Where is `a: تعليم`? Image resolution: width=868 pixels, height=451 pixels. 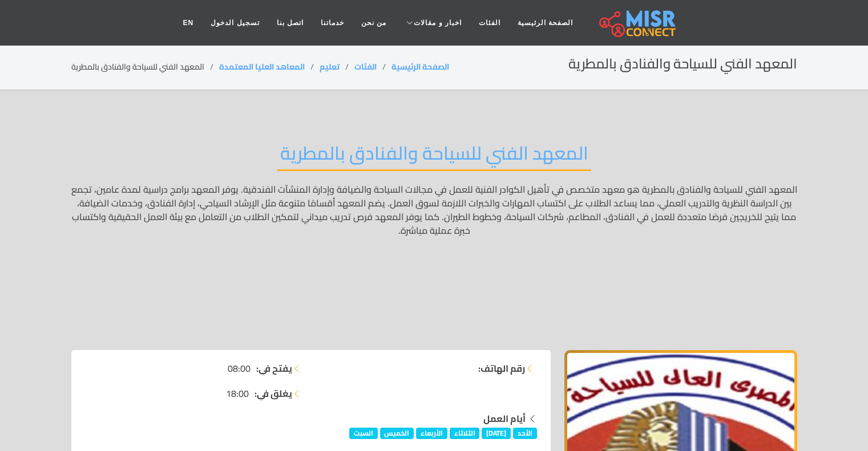
a: تعليم is located at coordinates (329, 67).